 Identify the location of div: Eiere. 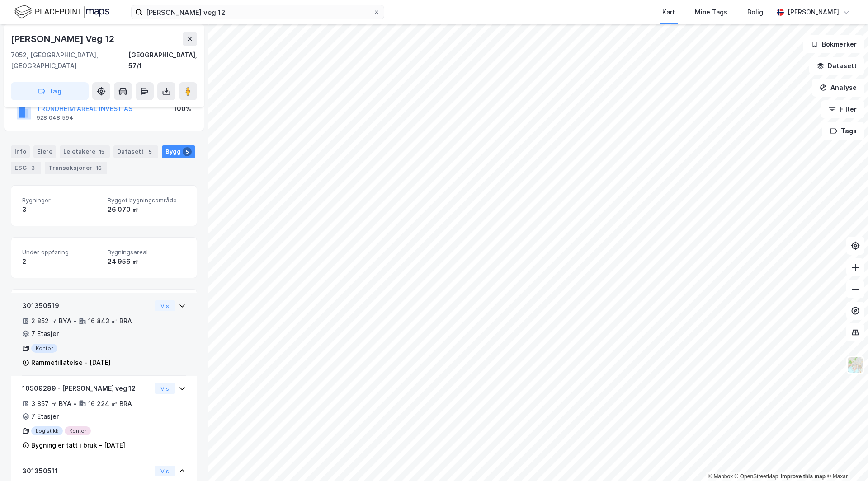
(44, 152).